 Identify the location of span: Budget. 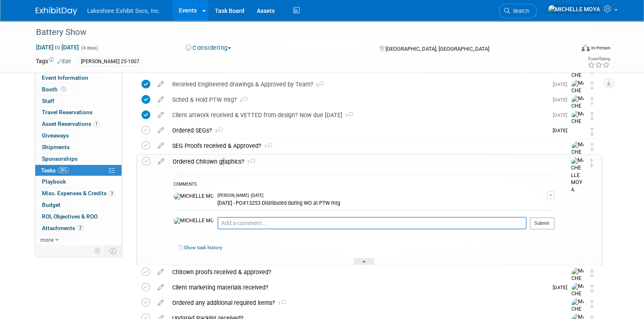
(51, 205).